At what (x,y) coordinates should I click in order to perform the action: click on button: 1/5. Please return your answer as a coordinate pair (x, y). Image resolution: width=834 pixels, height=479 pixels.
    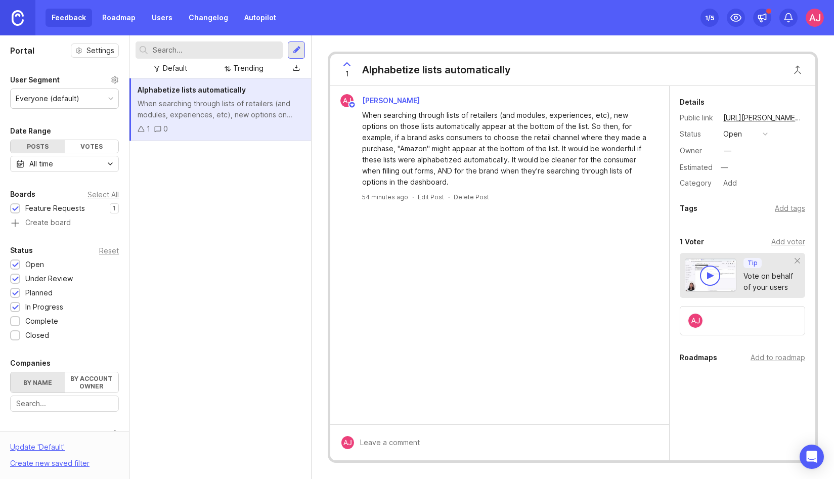
    Looking at the image, I should click on (709, 18).